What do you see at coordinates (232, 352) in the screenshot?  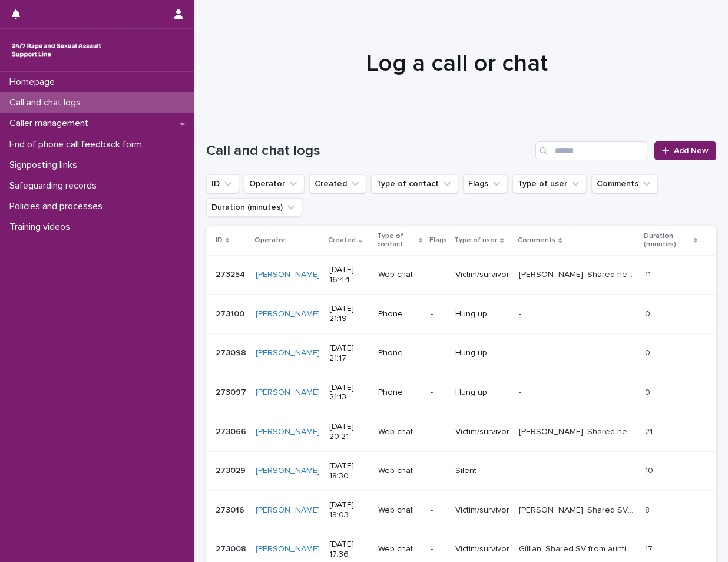 I see `p: 273098` at bounding box center [232, 352].